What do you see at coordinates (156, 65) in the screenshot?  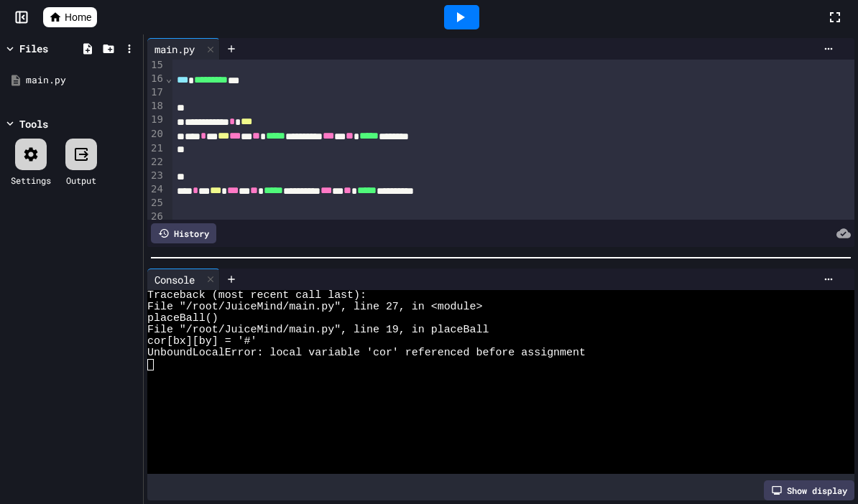 I see `div: 15` at bounding box center [156, 65].